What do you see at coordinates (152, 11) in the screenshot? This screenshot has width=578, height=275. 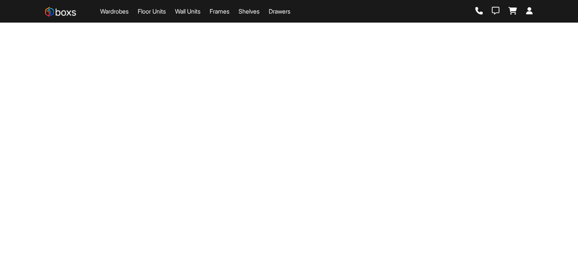 I see `a: Floor Units` at bounding box center [152, 11].